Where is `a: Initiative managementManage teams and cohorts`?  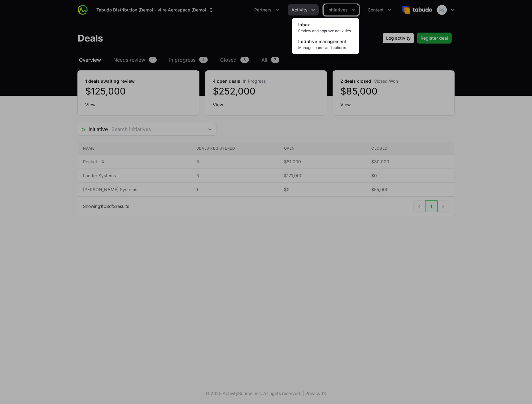
a: Initiative managementManage teams and cohorts is located at coordinates (325, 45).